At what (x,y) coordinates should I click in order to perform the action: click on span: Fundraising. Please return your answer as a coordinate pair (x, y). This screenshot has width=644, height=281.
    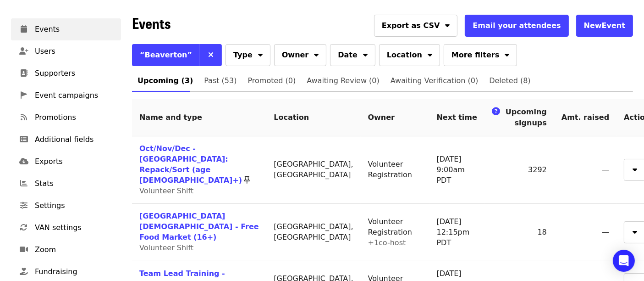
    Looking at the image, I should click on (74, 272).